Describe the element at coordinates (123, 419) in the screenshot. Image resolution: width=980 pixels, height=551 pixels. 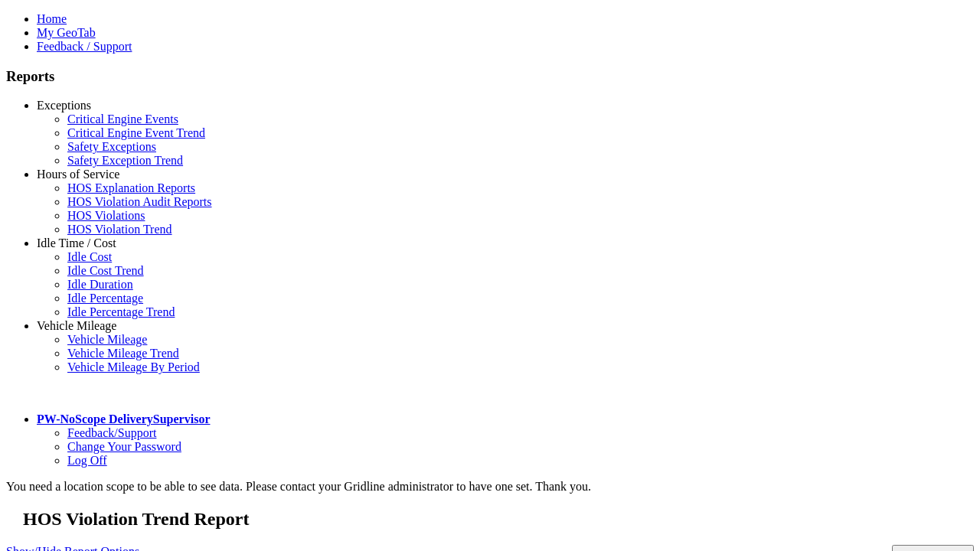
I see `a: PW-NoScope DeliverySupervisor` at that location.